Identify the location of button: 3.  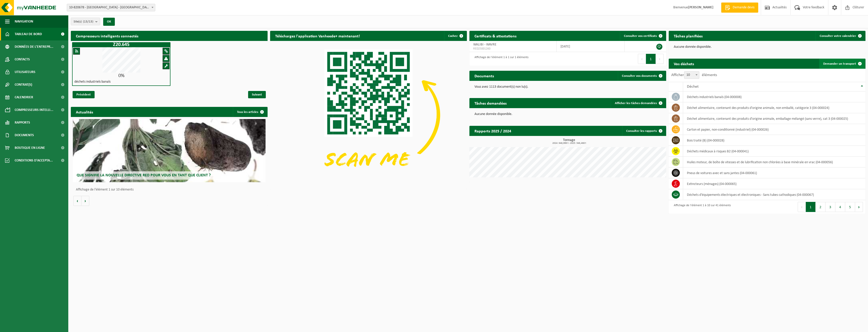
(830, 207).